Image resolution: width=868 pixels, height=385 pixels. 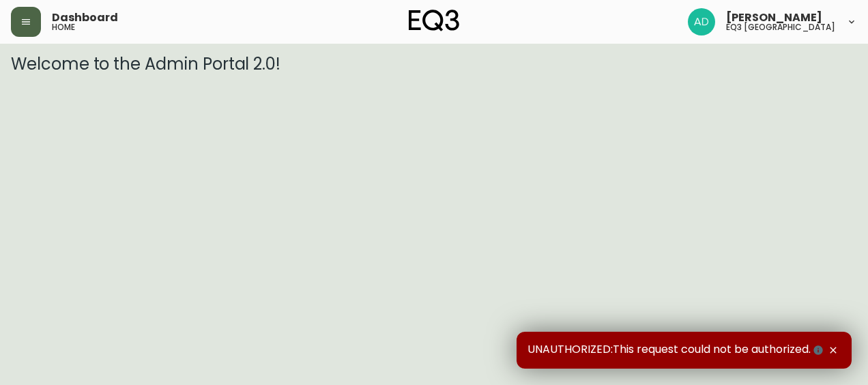 What do you see at coordinates (702, 22) in the screenshot?
I see `img: 308eed972967e97254d70fe596219f44` at bounding box center [702, 22].